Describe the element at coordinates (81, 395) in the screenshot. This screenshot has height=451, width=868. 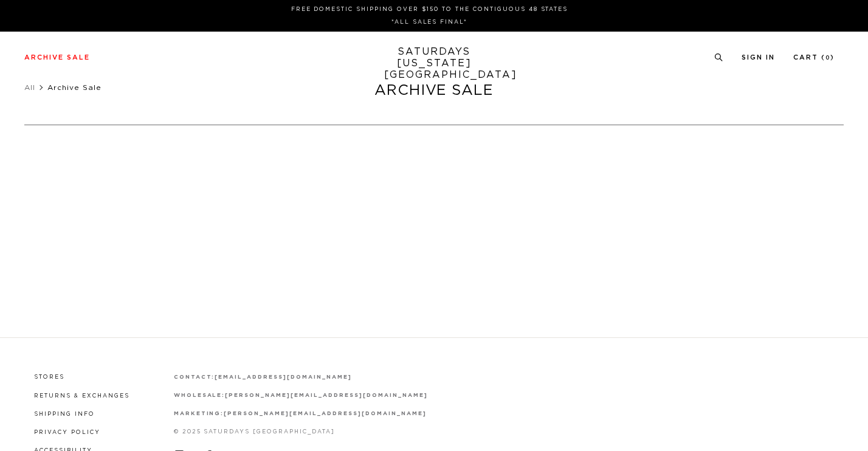
I see `a: Returns & Exchanges` at that location.